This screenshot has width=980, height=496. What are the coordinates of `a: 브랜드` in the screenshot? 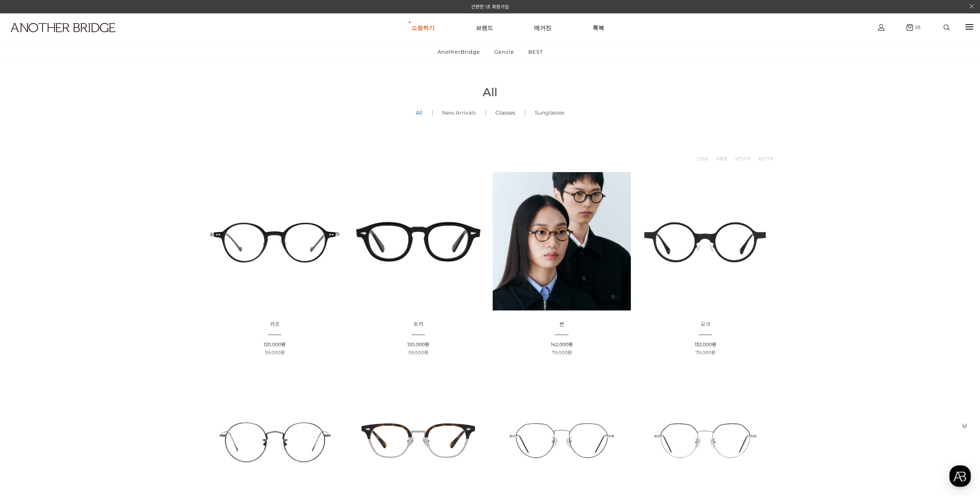 It's located at (484, 28).